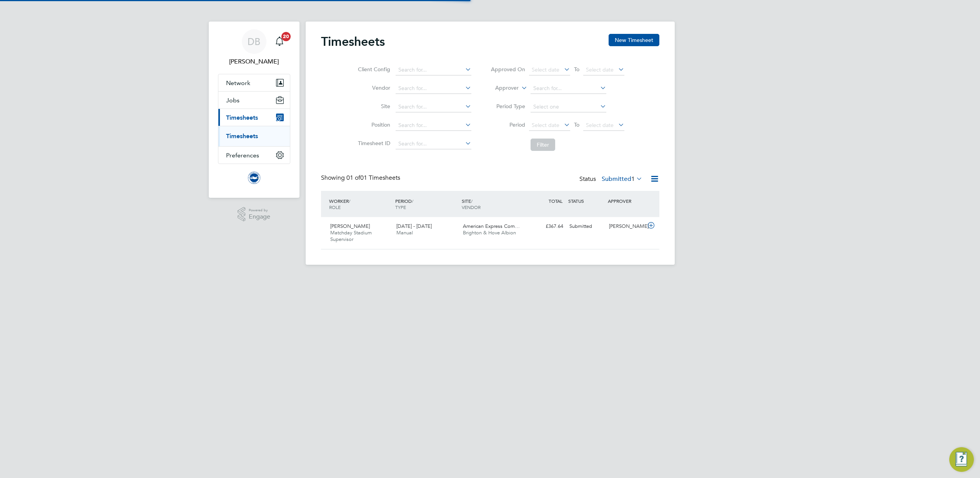 This screenshot has width=980, height=478. I want to click on span: TOTAL, so click(556, 201).